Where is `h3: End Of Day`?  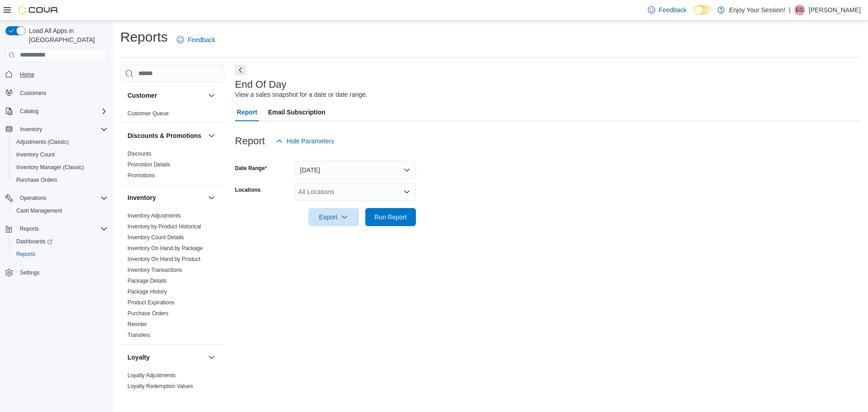 h3: End Of Day is located at coordinates (261, 85).